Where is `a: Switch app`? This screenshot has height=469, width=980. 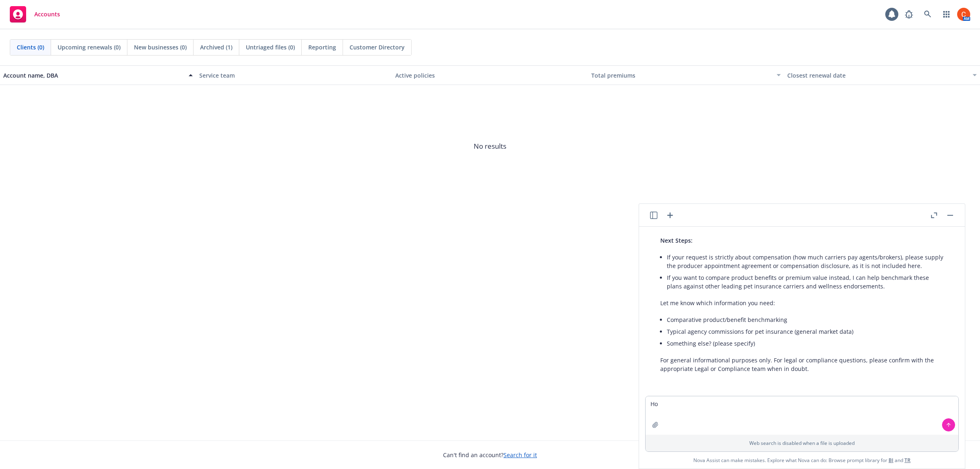
a: Switch app is located at coordinates (947, 14).